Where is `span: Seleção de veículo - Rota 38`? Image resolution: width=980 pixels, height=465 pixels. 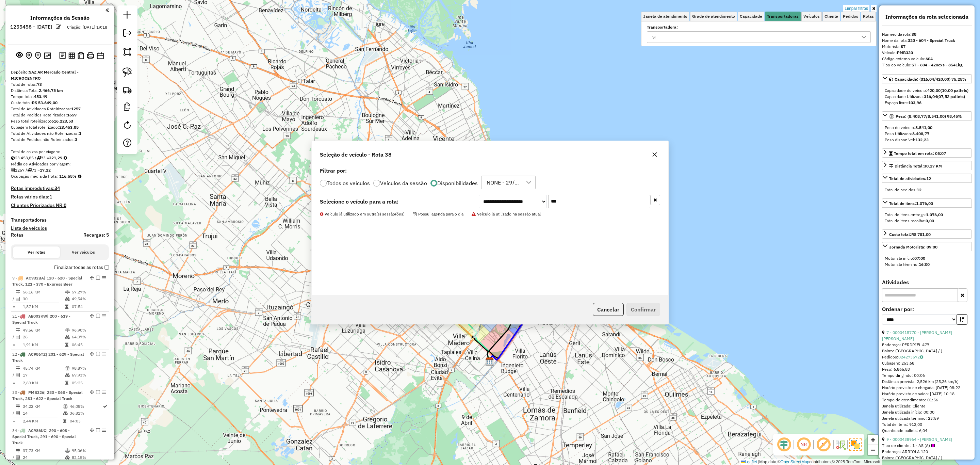
span: Seleção de veículo - Rota 38 is located at coordinates (356, 155).